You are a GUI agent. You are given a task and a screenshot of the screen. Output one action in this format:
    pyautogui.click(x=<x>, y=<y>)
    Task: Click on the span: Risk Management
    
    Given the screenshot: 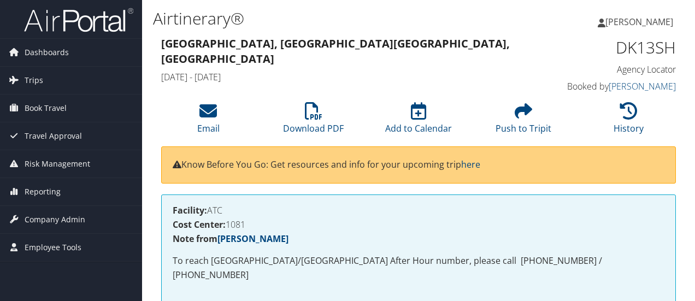 What is the action you would take?
    pyautogui.click(x=57, y=164)
    